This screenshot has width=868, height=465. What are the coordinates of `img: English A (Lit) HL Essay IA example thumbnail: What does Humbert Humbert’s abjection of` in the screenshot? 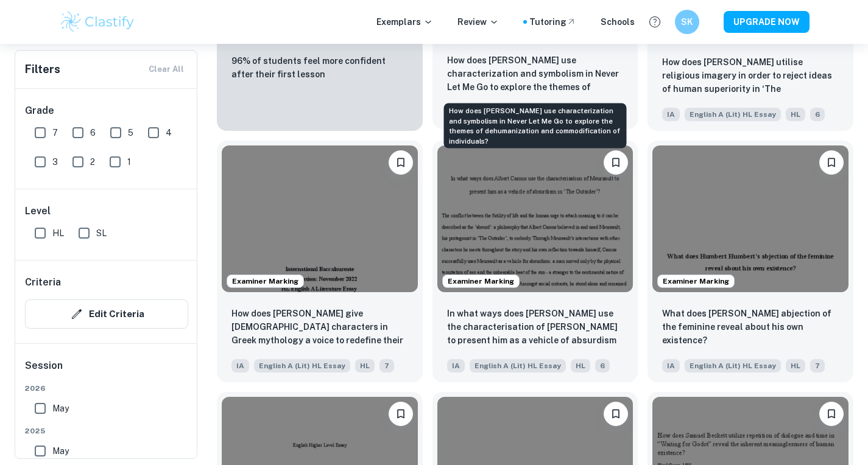 It's located at (750, 218).